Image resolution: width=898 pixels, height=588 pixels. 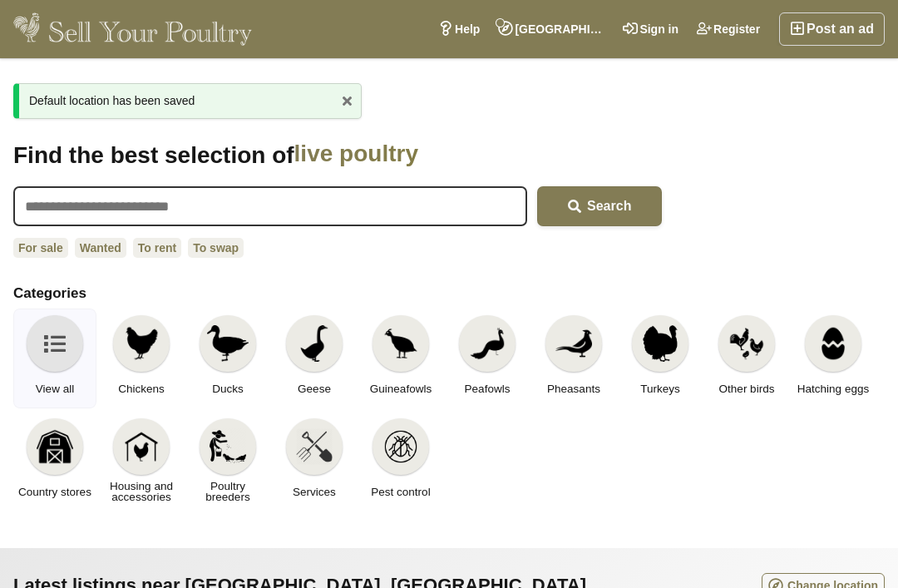 I want to click on span: Services, so click(x=314, y=491).